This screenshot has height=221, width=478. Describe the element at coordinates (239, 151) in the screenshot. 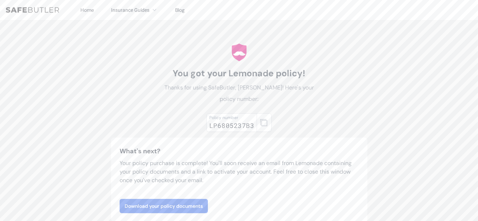

I see `h3: What's next?` at that location.